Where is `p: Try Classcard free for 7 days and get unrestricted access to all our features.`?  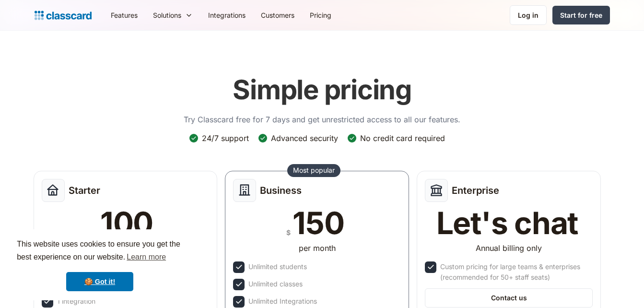 p: Try Classcard free for 7 days and get unrestricted access to all our features. is located at coordinates (322, 119).